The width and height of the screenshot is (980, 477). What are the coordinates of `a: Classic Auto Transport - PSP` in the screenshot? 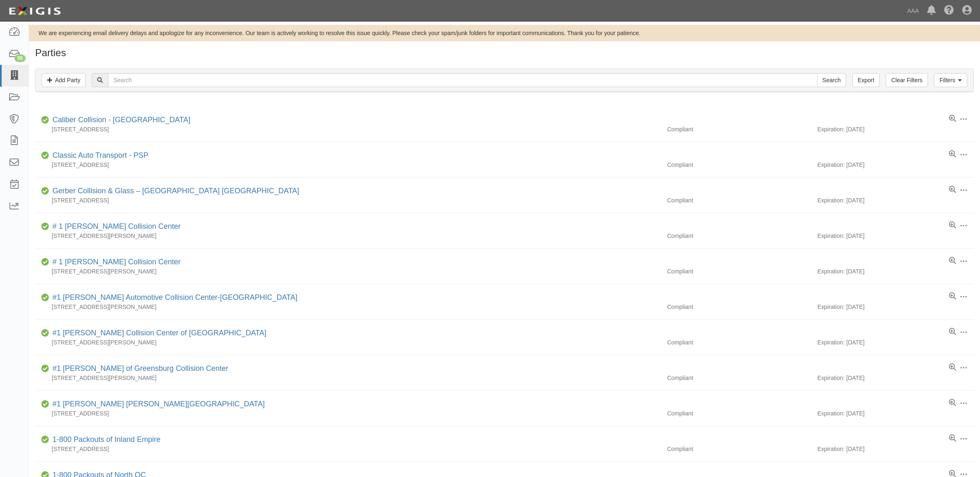 It's located at (100, 155).